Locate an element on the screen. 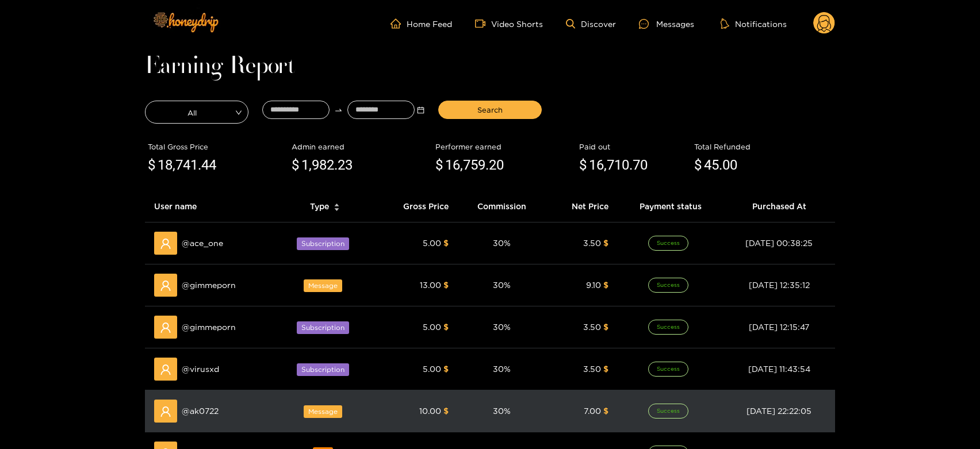  span: @ virusxd is located at coordinates (200, 369).